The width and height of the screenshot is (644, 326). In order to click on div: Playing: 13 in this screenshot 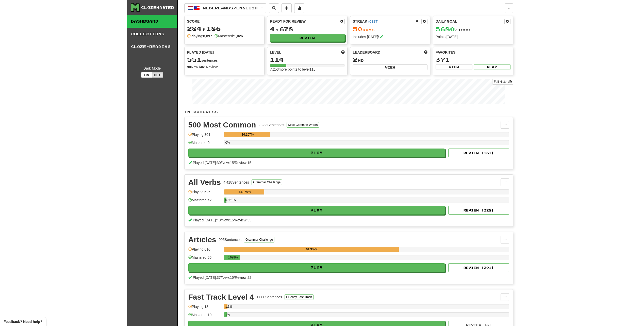, I will do `click(205, 308)`.